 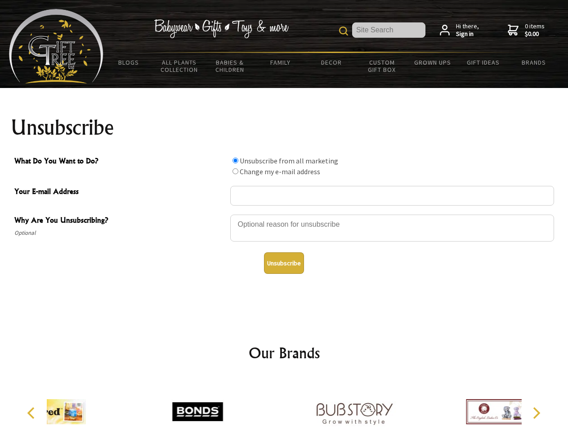 I want to click on img: Babywear - Gifts - Toys & more, so click(x=221, y=29).